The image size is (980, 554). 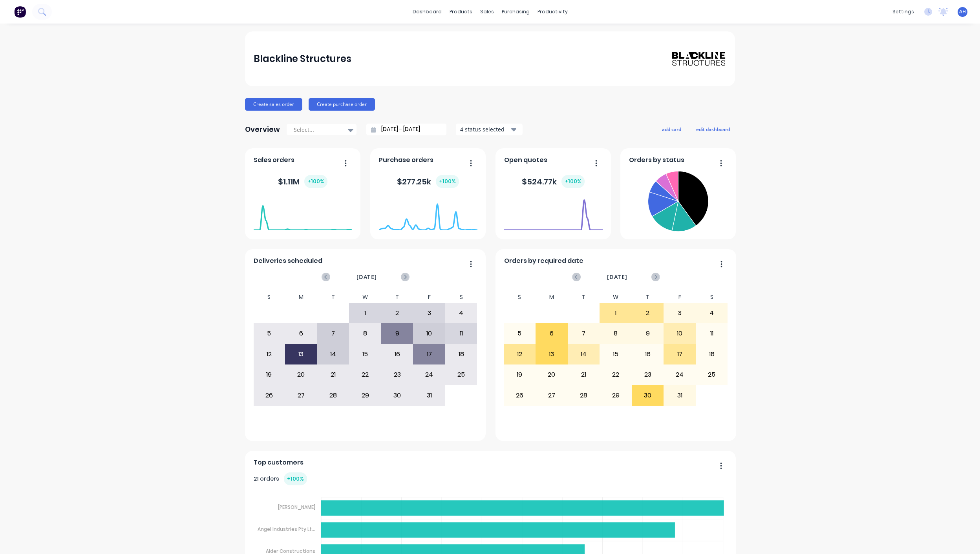 What do you see at coordinates (333, 395) in the screenshot?
I see `div: 28` at bounding box center [333, 395].